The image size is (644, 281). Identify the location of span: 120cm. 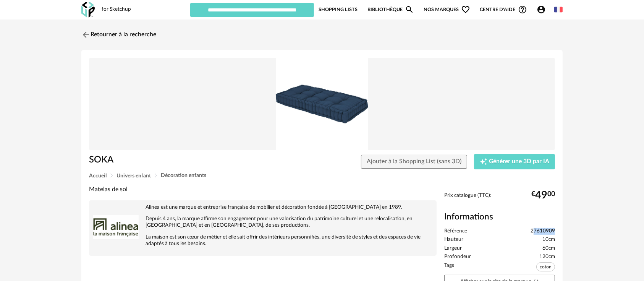
(547, 257).